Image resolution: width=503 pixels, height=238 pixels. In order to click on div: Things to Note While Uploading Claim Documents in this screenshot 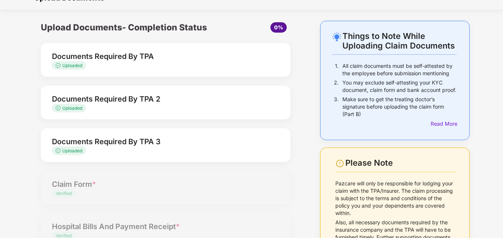, I will do `click(400, 41)`.